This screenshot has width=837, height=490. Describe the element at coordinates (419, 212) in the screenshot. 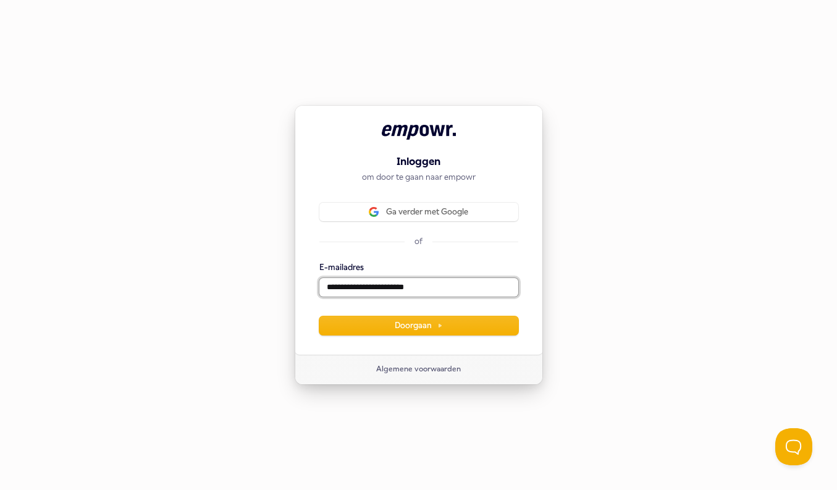

I see `button: Sign in with GoogleGa verder met Google` at that location.